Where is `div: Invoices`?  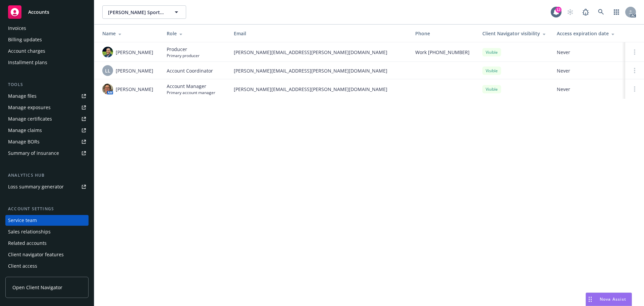
div: Invoices is located at coordinates (17, 28).